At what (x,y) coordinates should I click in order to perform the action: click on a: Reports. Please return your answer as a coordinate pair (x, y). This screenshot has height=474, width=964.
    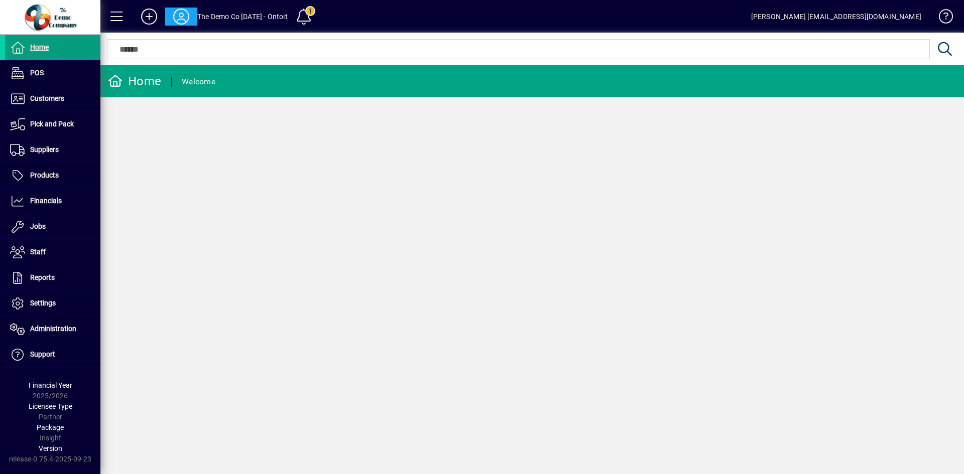
    Looking at the image, I should click on (53, 278).